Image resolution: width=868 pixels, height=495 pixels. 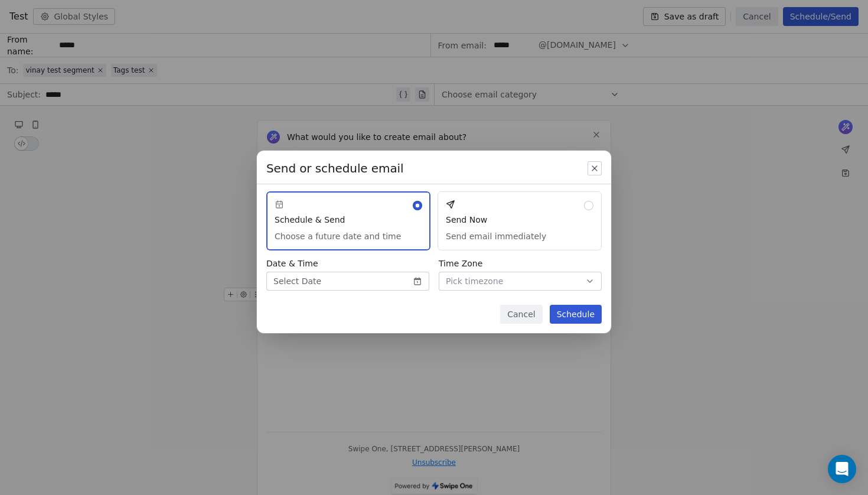 I want to click on button: Cancel, so click(x=520, y=314).